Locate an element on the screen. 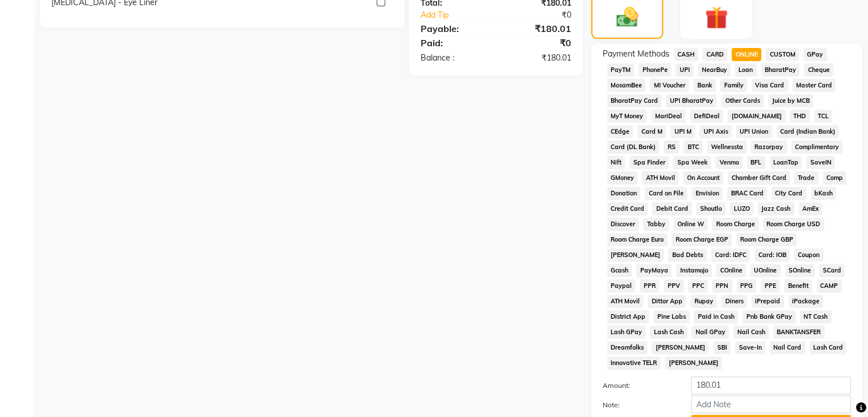  span: BharatPay Card is located at coordinates (635, 101).